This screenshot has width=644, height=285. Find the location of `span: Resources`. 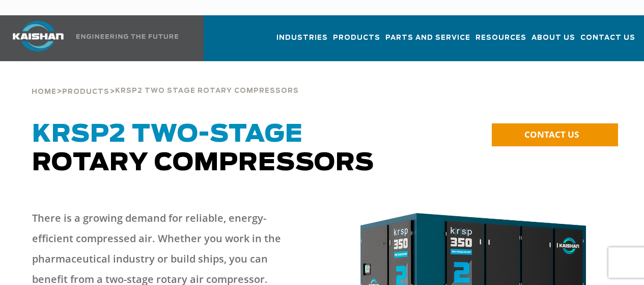

span: Resources is located at coordinates (501, 38).